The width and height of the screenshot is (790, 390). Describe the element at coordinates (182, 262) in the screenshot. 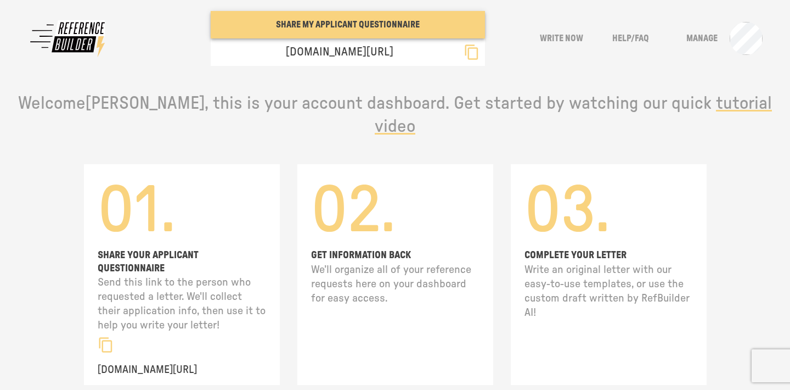

I see `p: SHARE YOUR APPLICANT QUESTIONNAIRE` at that location.